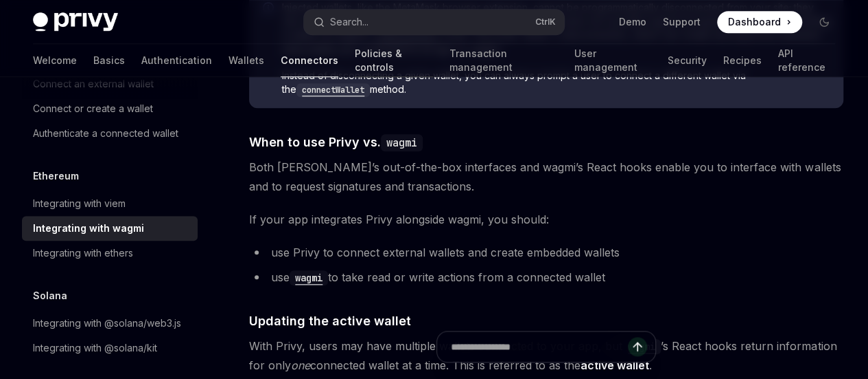 This screenshot has height=379, width=868. What do you see at coordinates (333, 89) in the screenshot?
I see `a: connectWallet` at bounding box center [333, 89].